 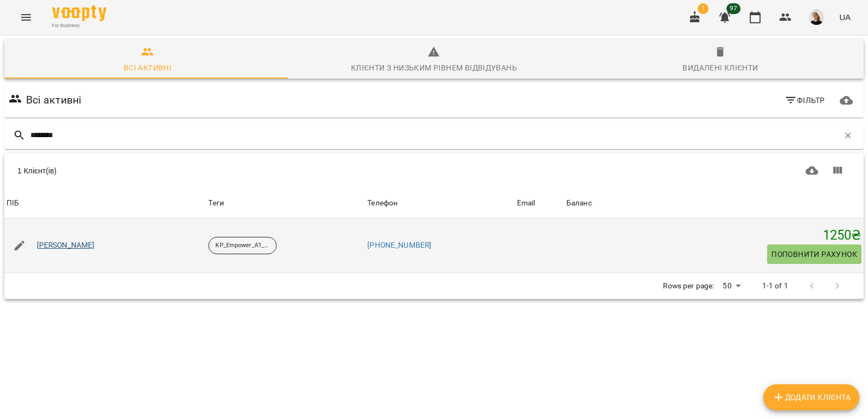 I want to click on div: KP_Empower_A1_morning, so click(x=243, y=245).